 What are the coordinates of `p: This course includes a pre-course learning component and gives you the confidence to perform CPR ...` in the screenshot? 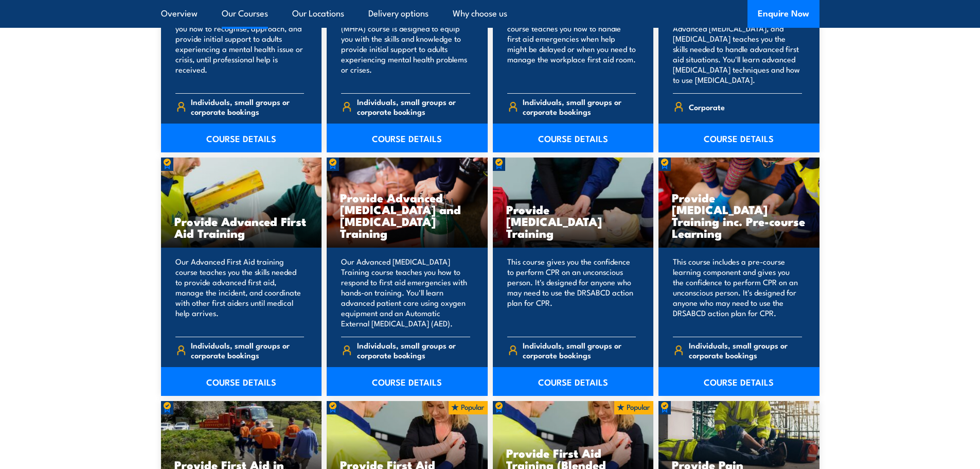 It's located at (737, 293).